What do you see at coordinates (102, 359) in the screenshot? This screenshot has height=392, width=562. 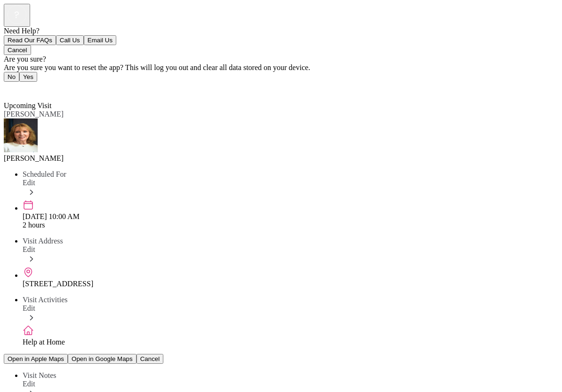 I see `button: Open in Google Maps` at bounding box center [102, 359].